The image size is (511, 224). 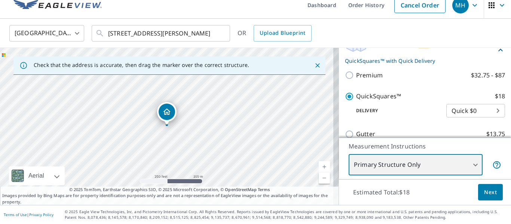 I want to click on p: Check that the address is accurate, then drag the marker over the correct structure., so click(x=142, y=65).